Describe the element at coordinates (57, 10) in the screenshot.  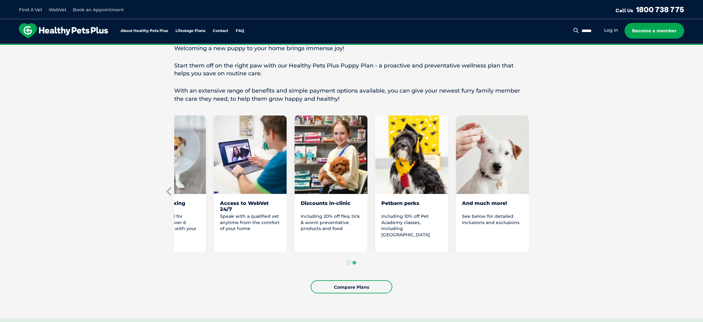
I see `a: WebVet` at that location.